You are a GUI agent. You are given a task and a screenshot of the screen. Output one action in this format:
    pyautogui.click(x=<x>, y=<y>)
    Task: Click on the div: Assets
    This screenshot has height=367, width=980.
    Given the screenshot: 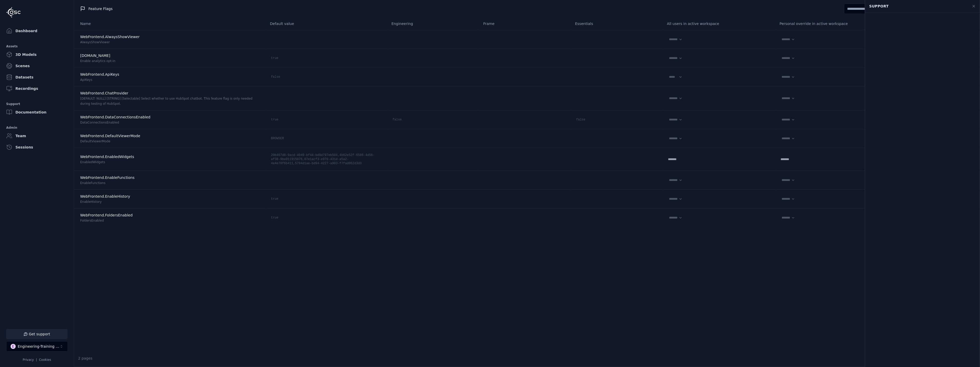 What is the action you would take?
    pyautogui.click(x=37, y=47)
    